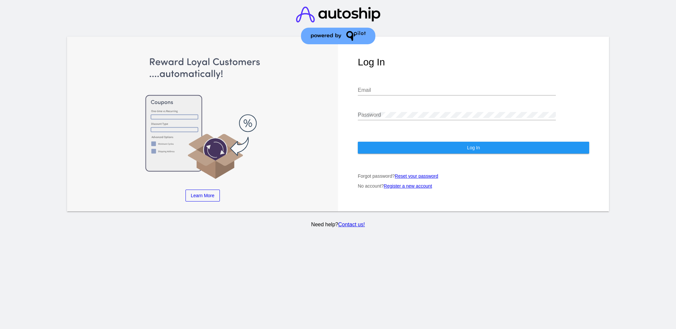  What do you see at coordinates (474, 148) in the screenshot?
I see `button: Log In` at bounding box center [474, 148].